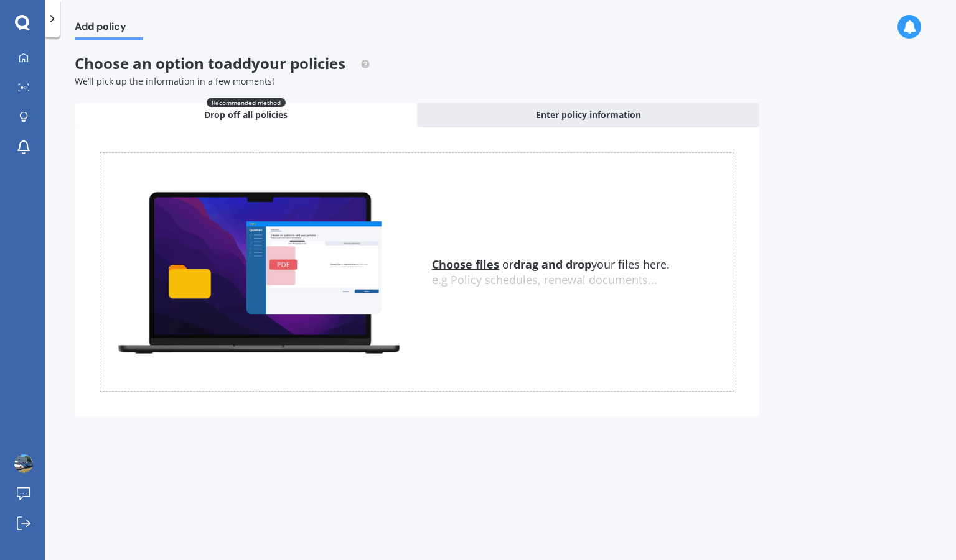  What do you see at coordinates (109, 29) in the screenshot?
I see `span: Add policy` at bounding box center [109, 29].